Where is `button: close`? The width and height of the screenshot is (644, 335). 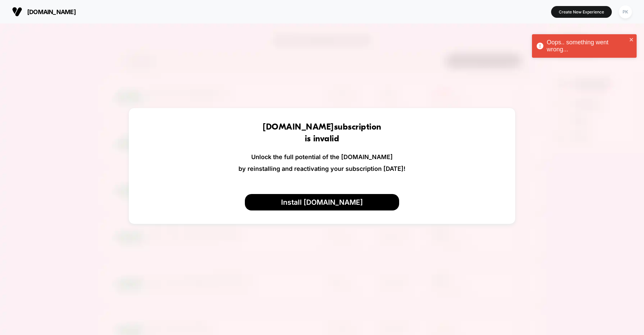
button: close is located at coordinates (632, 40).